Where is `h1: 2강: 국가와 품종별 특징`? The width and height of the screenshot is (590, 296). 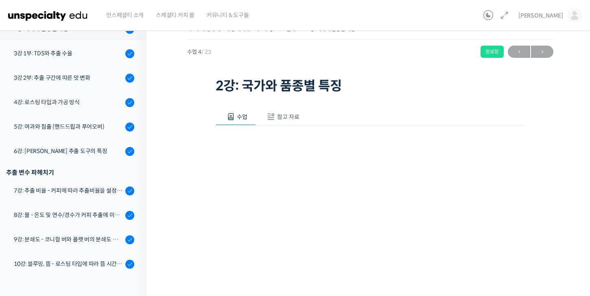 h1: 2강: 국가와 품종별 특징 is located at coordinates (370, 86).